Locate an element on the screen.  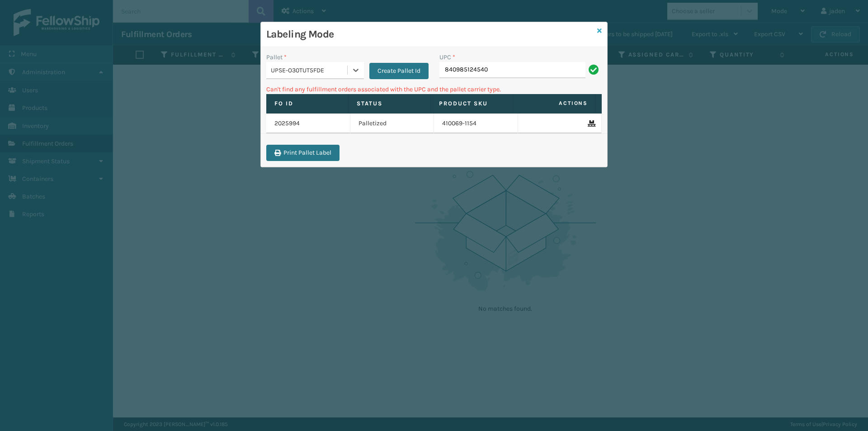
label: Fo Id is located at coordinates (307, 103).